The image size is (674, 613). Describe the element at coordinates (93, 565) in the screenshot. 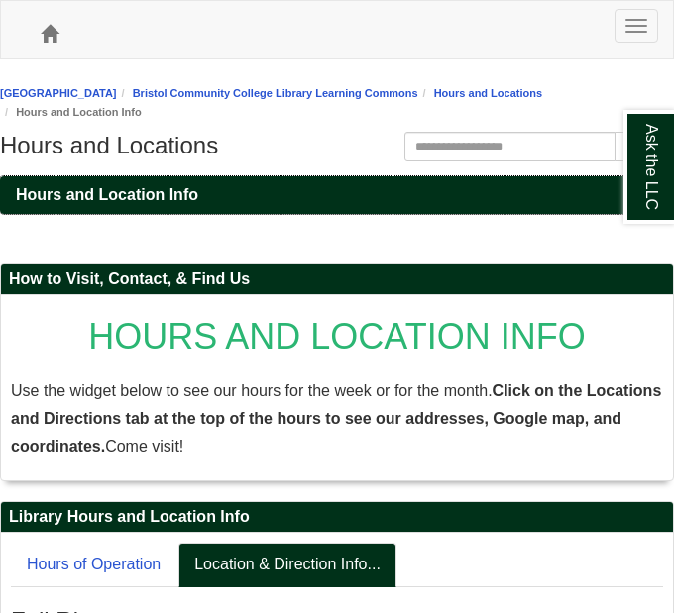

I see `a: Hours of Operation` at that location.